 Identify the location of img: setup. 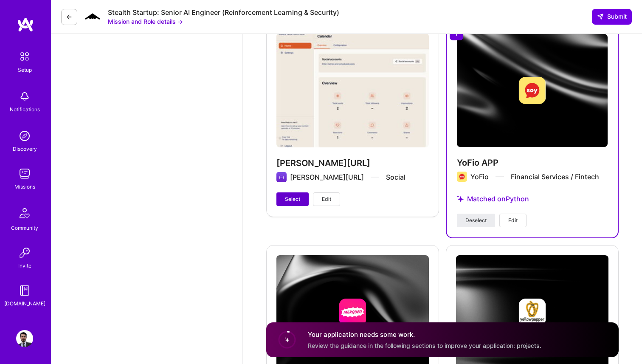
(24, 57).